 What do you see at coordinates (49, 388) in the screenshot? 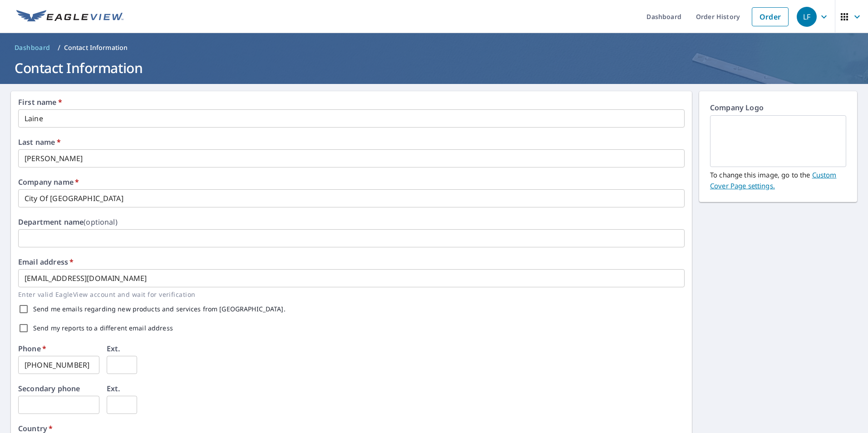
I see `label: Secondary phone` at bounding box center [49, 388].